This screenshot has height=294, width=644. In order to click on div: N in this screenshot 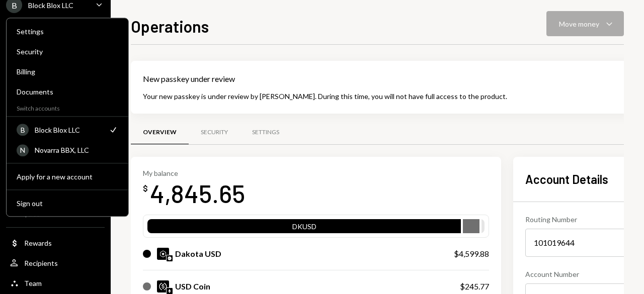, I will do `click(23, 150)`.